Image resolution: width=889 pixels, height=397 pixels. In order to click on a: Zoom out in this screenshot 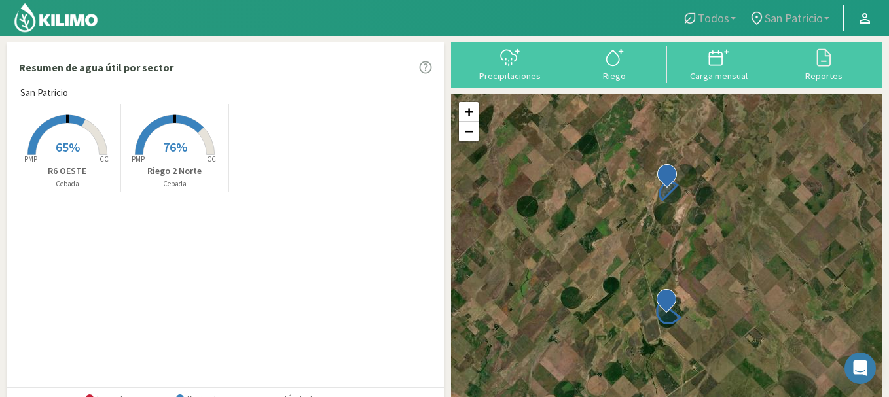, I will do `click(469, 132)`.